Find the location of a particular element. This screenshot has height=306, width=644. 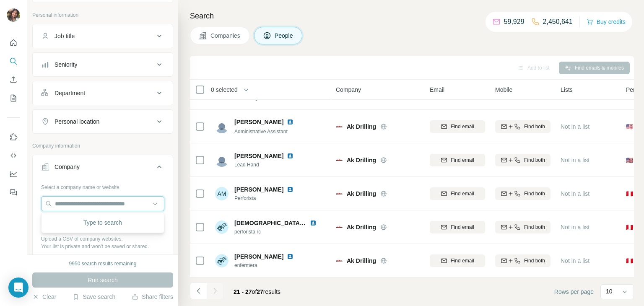

span: Company is located at coordinates (348, 89).